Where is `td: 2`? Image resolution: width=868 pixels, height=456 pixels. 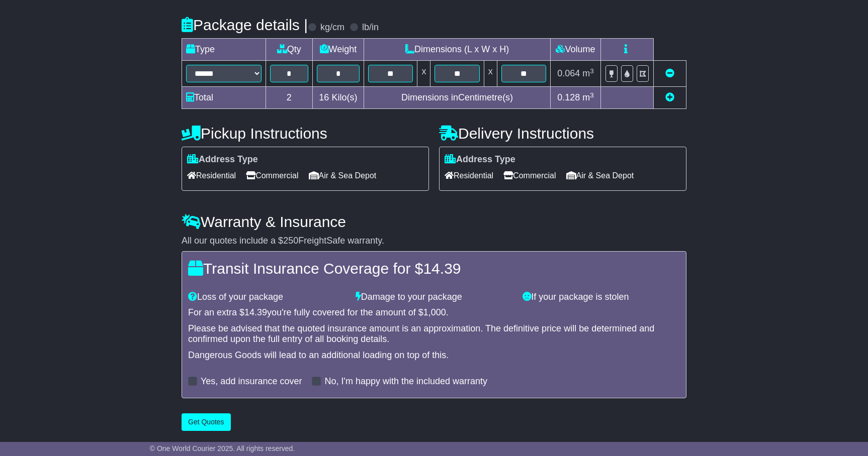
td: 2 is located at coordinates (289, 98).